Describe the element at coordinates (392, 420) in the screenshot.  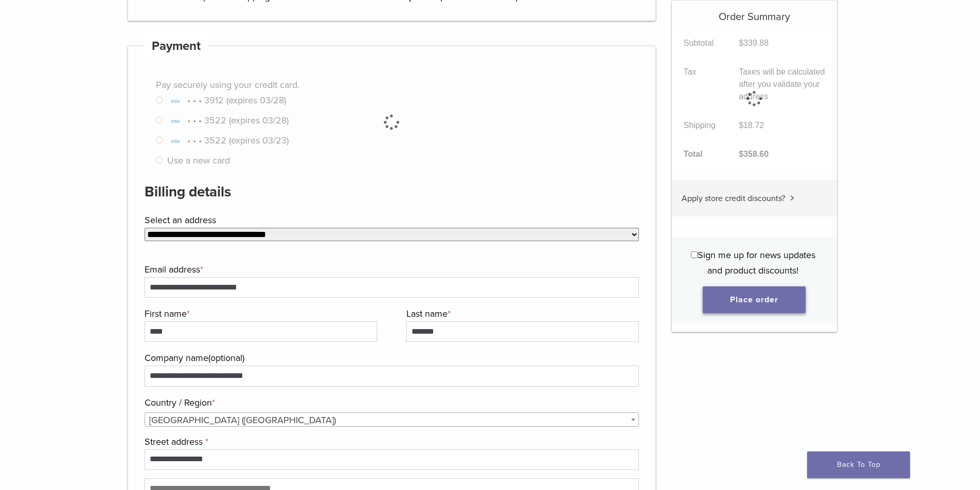
I see `span: Country / Region` at that location.